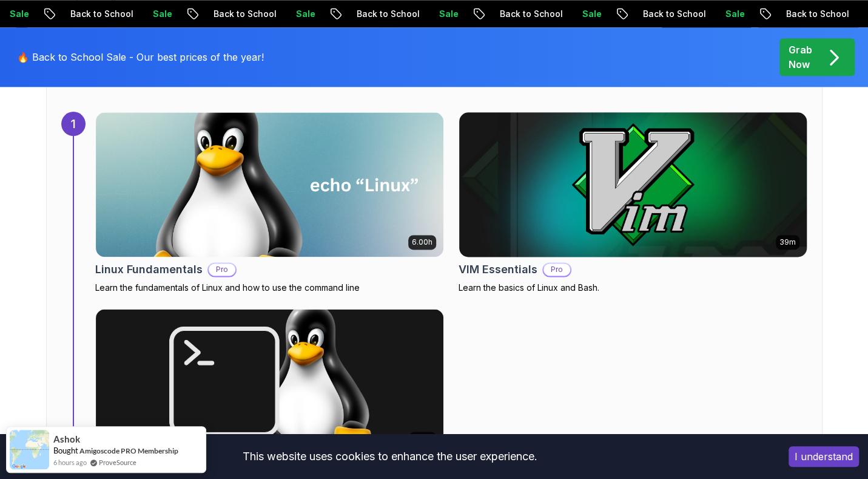  I want to click on p: Learn the basics of Linux and Bash., so click(633, 288).